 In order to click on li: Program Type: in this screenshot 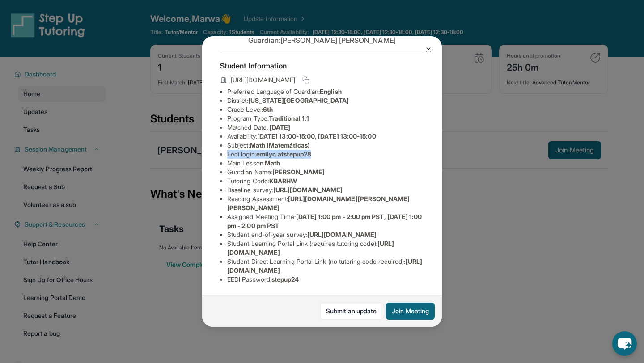, I will do `click(326, 118)`.